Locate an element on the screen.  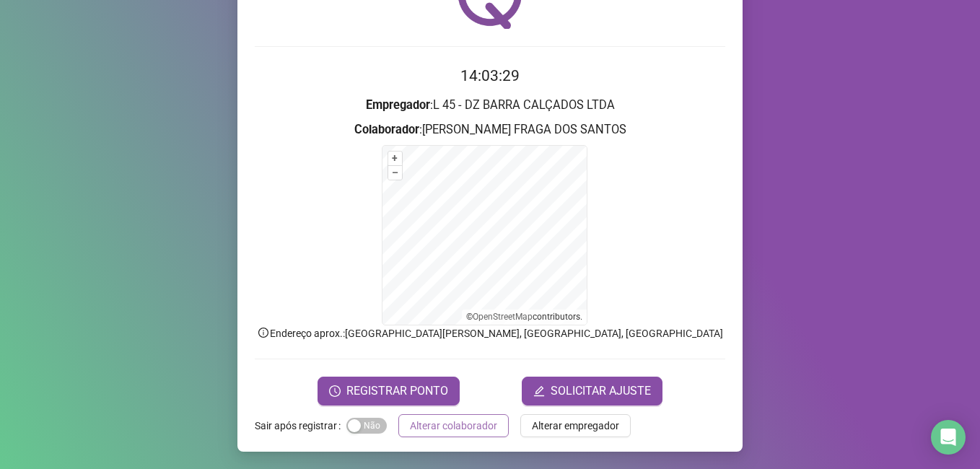
strong: Empregador is located at coordinates (398, 105).